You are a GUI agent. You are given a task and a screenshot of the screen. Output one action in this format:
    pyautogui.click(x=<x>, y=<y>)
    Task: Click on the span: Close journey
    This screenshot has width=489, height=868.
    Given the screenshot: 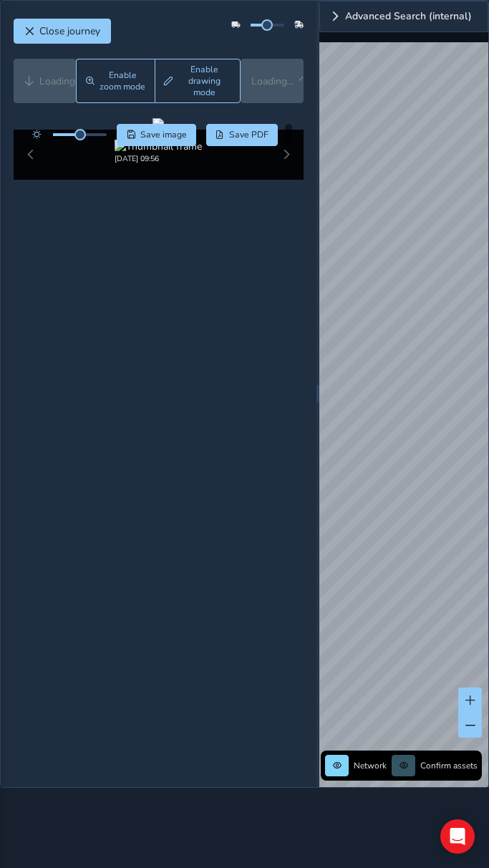 What is the action you would take?
    pyautogui.click(x=69, y=30)
    